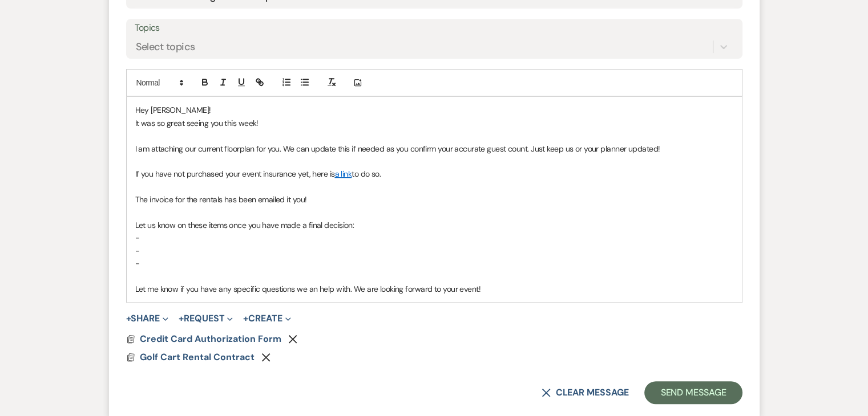 The height and width of the screenshot is (416, 868). Describe the element at coordinates (266, 319) in the screenshot. I see `button: Create` at that location.